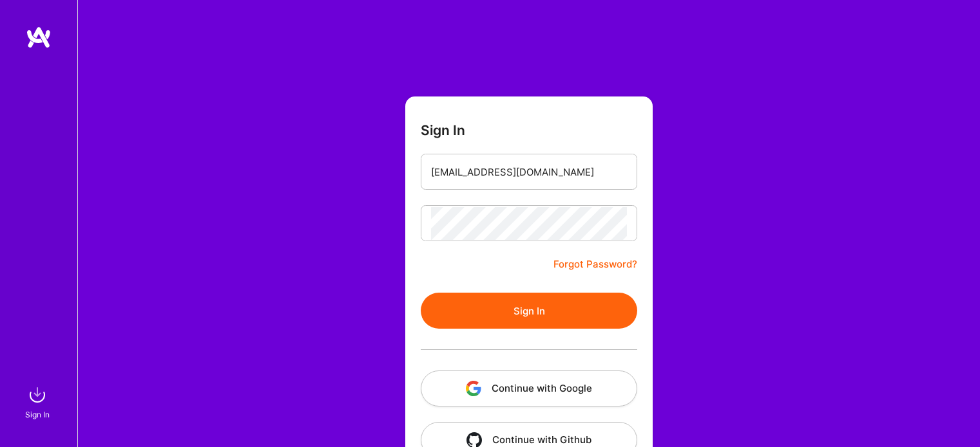  Describe the element at coordinates (529, 311) in the screenshot. I see `button: Sign In` at that location.